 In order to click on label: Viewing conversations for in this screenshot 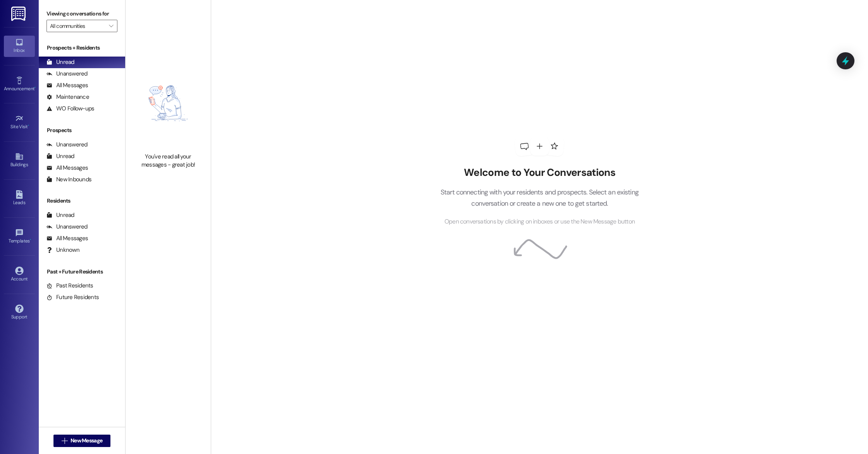, I will do `click(82, 14)`.